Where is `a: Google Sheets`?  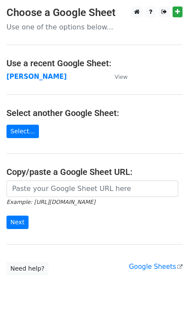 a: Google Sheets is located at coordinates (156, 267).